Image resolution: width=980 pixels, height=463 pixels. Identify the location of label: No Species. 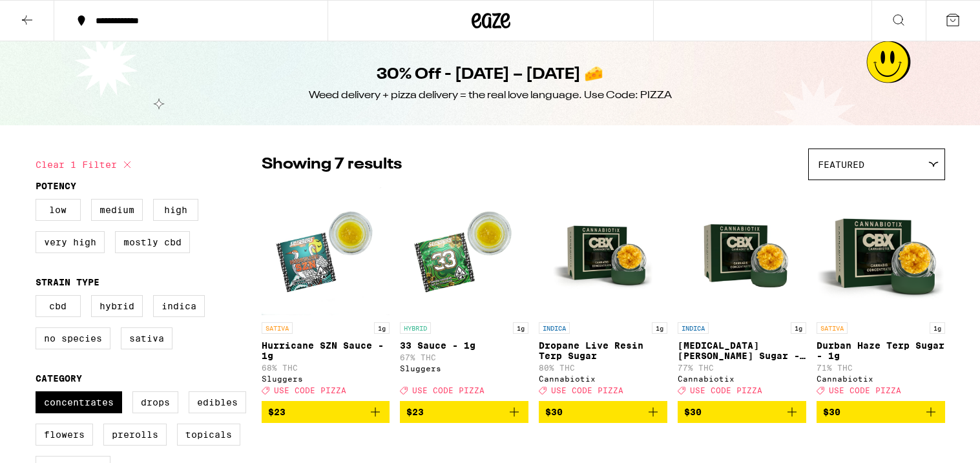
(73, 339).